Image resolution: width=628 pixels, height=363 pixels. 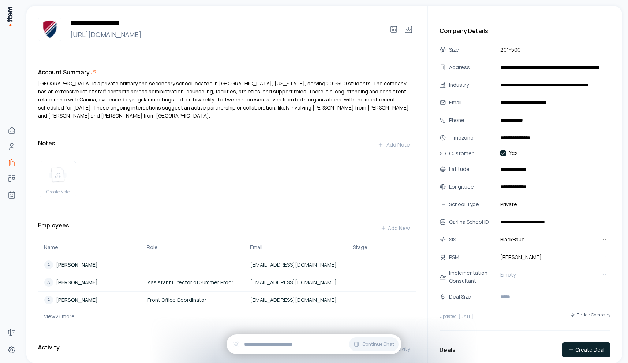 I want to click on h3: Activity, so click(x=49, y=347).